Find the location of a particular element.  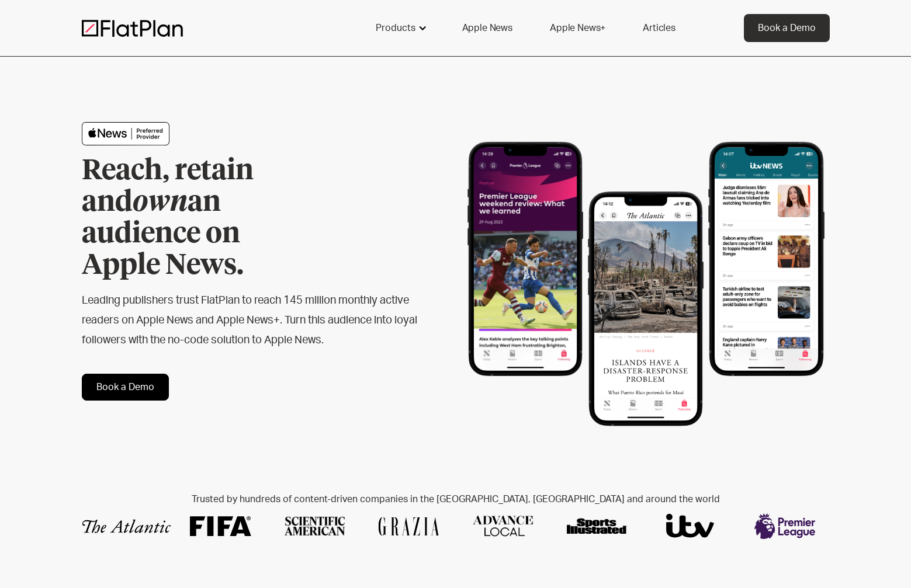

h2: Leading publishers trust FlatPlan to reach 145 million monthly active readers on Apple News and A... is located at coordinates (250, 321).